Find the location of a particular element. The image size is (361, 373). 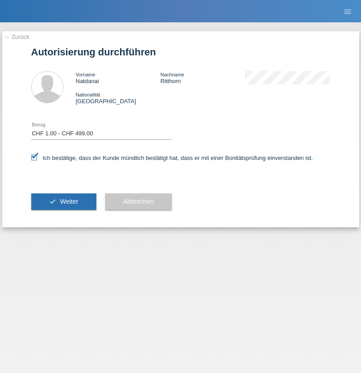

span: Weiter is located at coordinates (69, 201).